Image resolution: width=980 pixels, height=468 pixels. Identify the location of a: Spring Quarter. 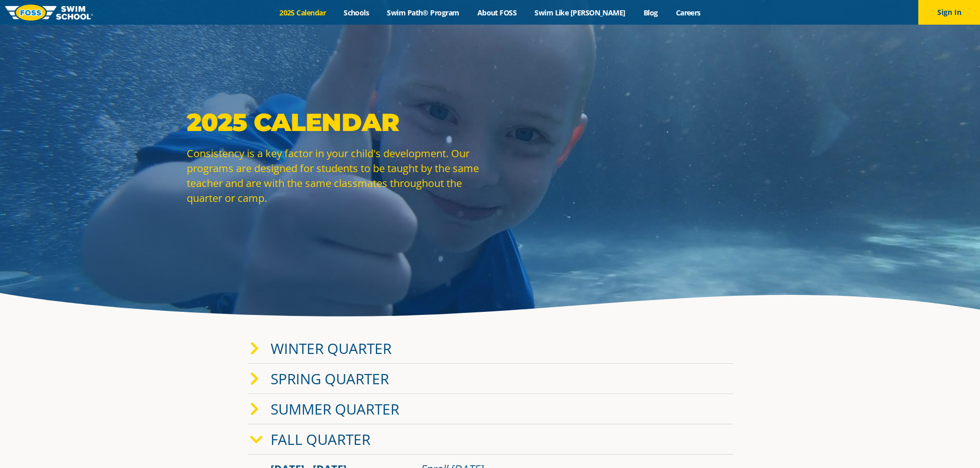
(330, 379).